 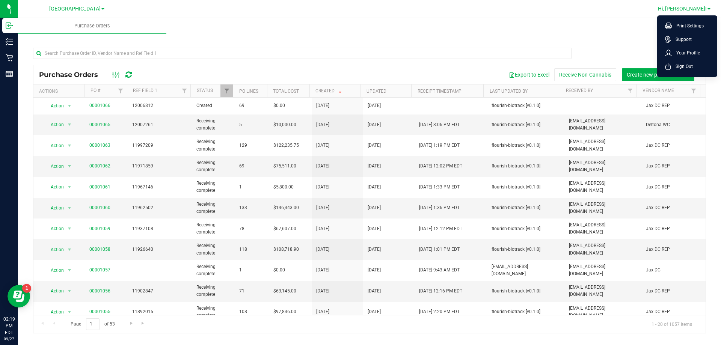 What do you see at coordinates (93, 324) in the screenshot?
I see `input: 1` at bounding box center [93, 324].